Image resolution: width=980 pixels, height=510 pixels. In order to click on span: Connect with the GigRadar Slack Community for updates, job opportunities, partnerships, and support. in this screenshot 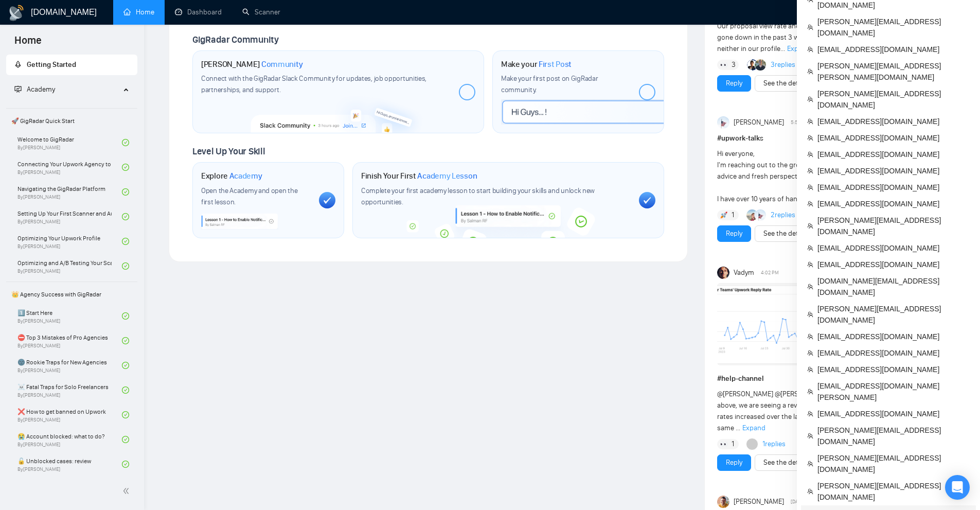, I will do `click(314, 84)`.